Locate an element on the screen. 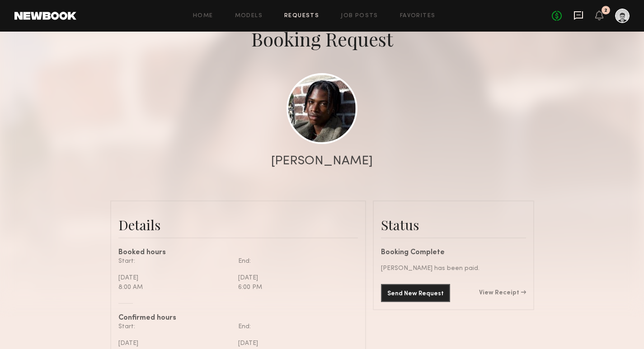  a: Job Posts is located at coordinates (359, 16).